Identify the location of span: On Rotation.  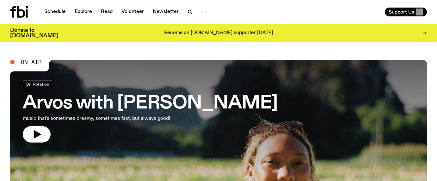
(37, 84).